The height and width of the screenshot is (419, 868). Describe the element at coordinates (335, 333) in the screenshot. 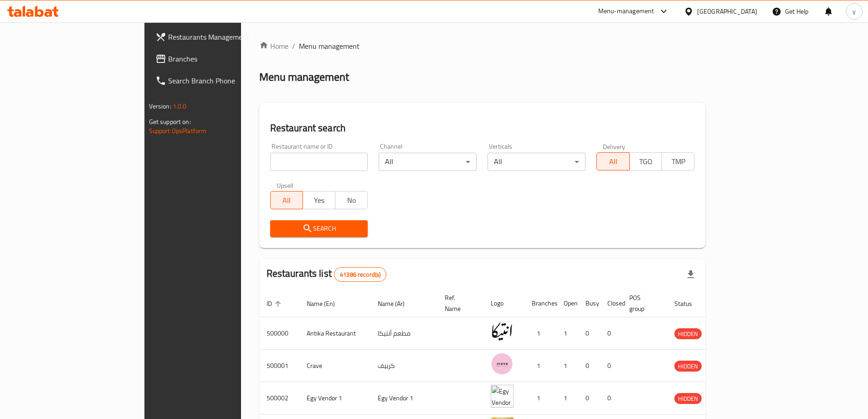

I see `td: Antika Restaurant` at that location.